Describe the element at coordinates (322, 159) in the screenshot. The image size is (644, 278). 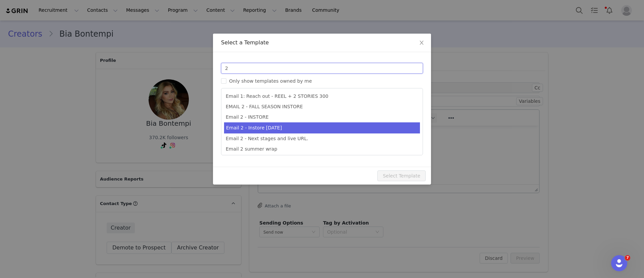
I see `li: Email 2: Live URL (NO DISCOUNT CODE)` at that location.